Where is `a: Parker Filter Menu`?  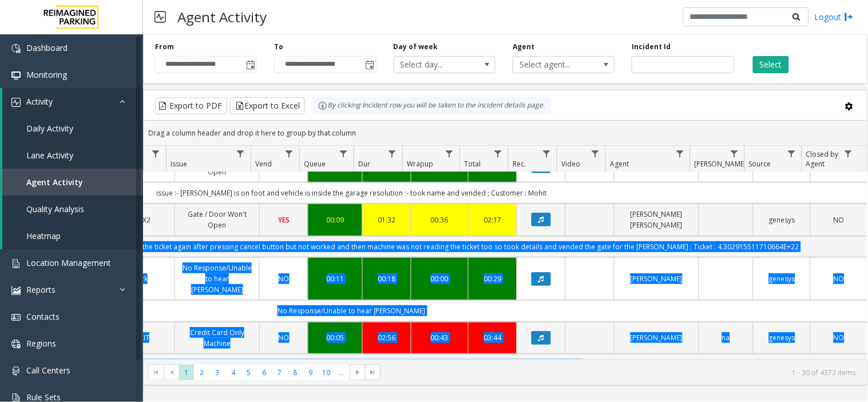
a: Parker Filter Menu is located at coordinates (734, 153).